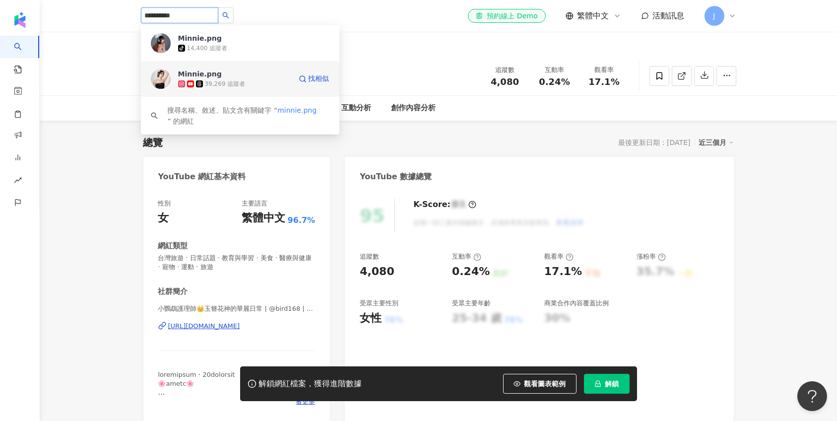  I want to click on span: 找相似, so click(319, 79).